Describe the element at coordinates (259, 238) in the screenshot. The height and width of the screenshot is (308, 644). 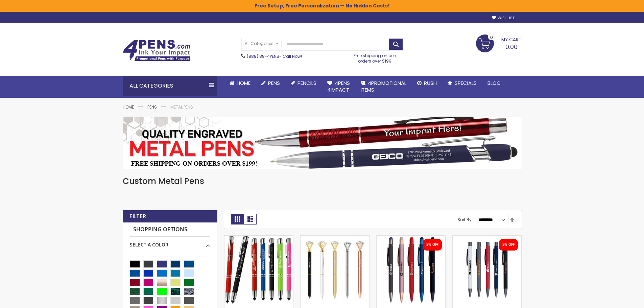
I see `a: Paramount Custom Metal Stylus® Pens -Special Offer` at that location.